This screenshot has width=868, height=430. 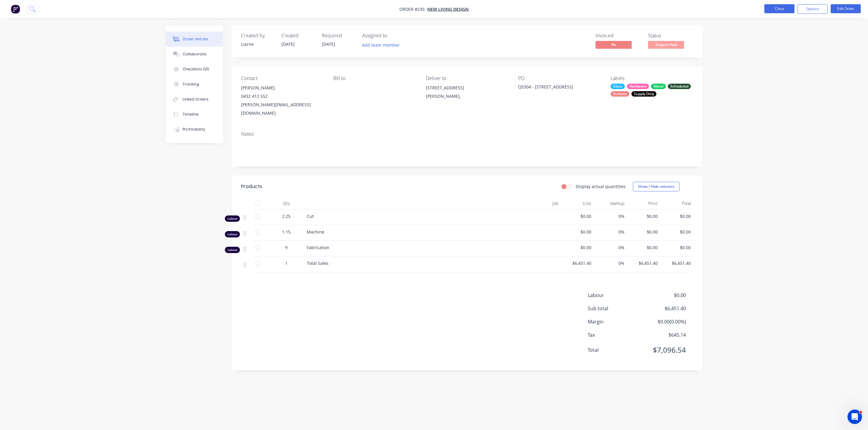 What do you see at coordinates (617, 87) in the screenshot?
I see `div: Glass` at bounding box center [617, 87].